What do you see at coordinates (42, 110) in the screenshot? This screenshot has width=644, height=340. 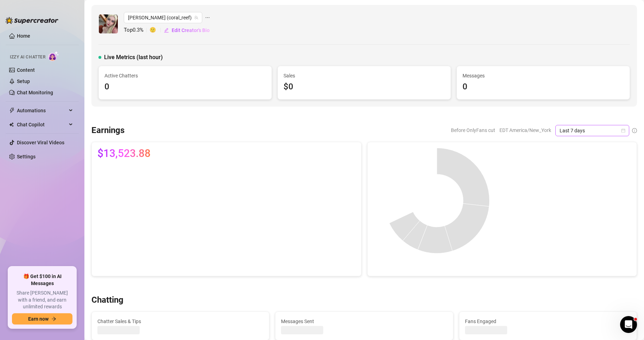 I see `span: Automations` at bounding box center [42, 110].